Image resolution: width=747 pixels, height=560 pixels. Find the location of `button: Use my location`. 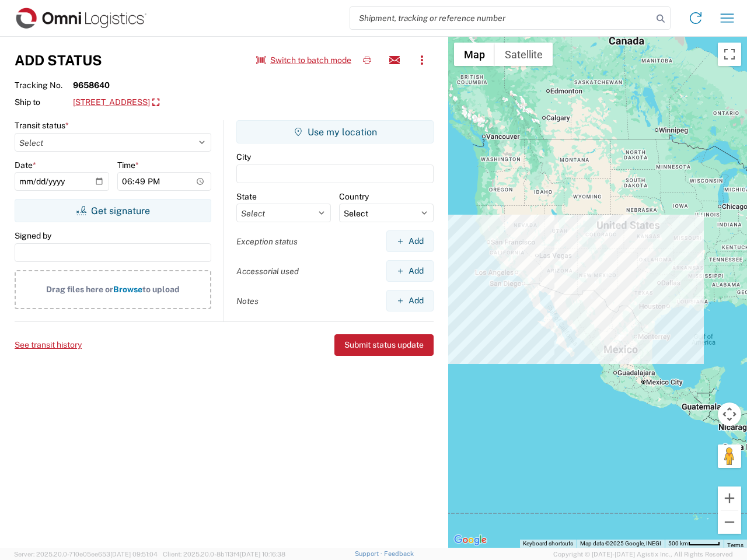

button: Use my location is located at coordinates (335, 132).